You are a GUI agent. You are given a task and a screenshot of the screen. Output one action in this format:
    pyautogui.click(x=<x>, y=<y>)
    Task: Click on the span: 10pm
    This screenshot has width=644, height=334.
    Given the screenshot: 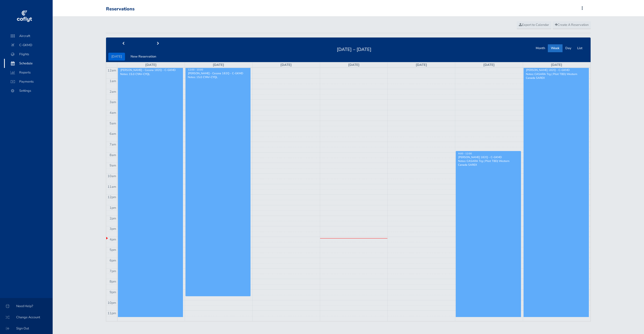 What is the action you would take?
    pyautogui.click(x=112, y=302)
    